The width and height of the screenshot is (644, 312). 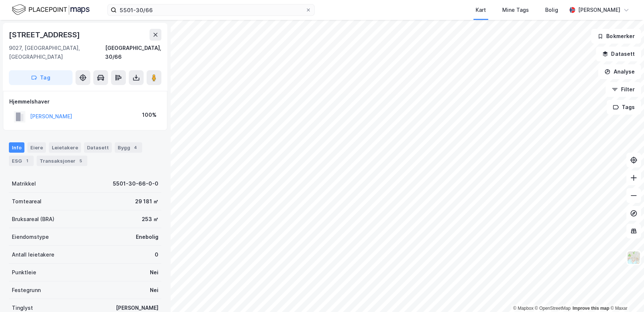 What do you see at coordinates (634, 258) in the screenshot?
I see `img: Z` at bounding box center [634, 258].